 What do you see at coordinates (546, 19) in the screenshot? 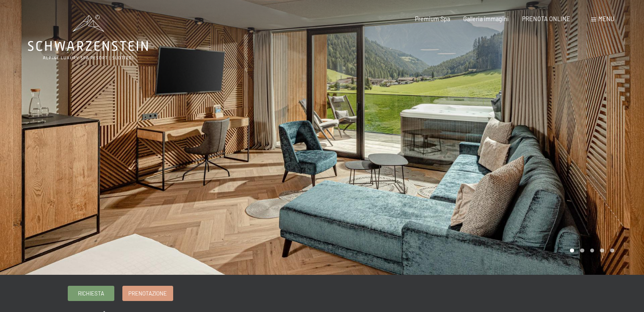
I see `a: PRENOTA ONLINE` at bounding box center [546, 19].